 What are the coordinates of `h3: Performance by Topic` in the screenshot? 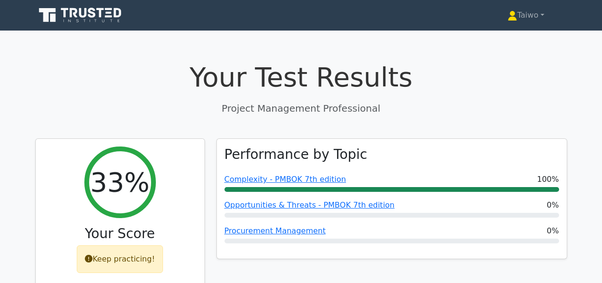 It's located at (296, 154).